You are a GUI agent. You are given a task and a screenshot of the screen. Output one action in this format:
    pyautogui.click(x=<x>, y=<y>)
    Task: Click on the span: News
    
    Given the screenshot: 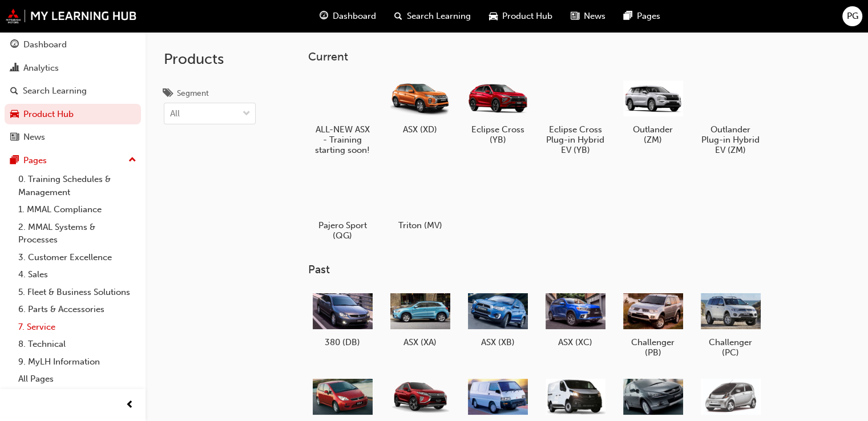 What is the action you would take?
    pyautogui.click(x=595, y=16)
    